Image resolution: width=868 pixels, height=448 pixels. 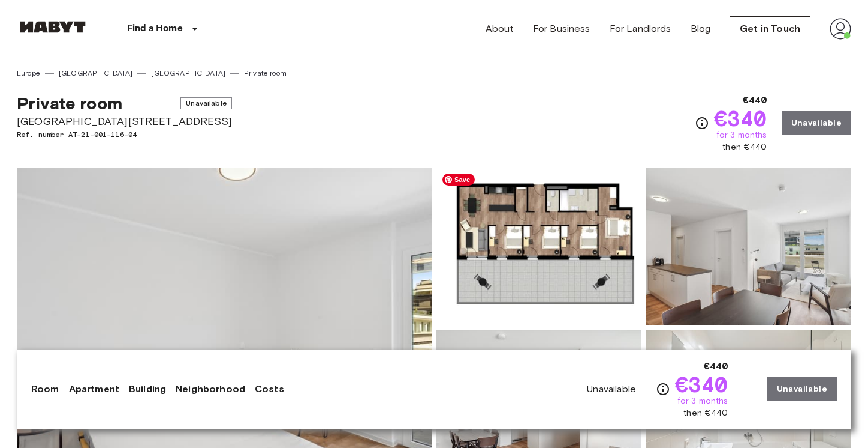 I want to click on span: Private room, so click(x=69, y=103).